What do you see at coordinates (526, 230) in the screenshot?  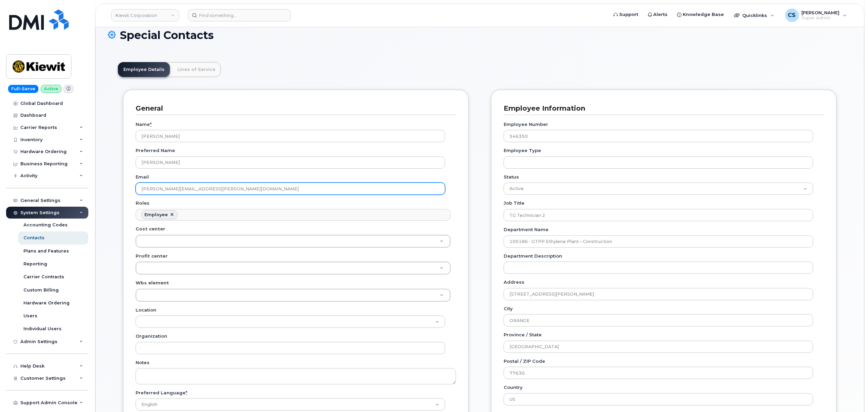 I see `label: Department Name` at bounding box center [526, 230].